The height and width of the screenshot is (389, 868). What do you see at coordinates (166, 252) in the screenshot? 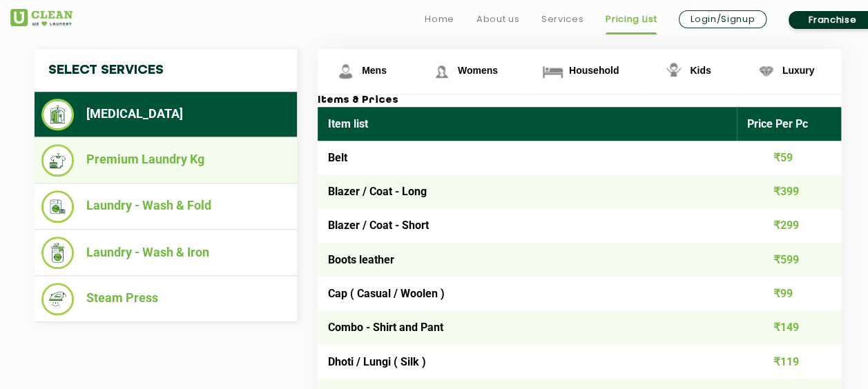
I see `li: Laundry - Wash & Iron` at bounding box center [166, 252].